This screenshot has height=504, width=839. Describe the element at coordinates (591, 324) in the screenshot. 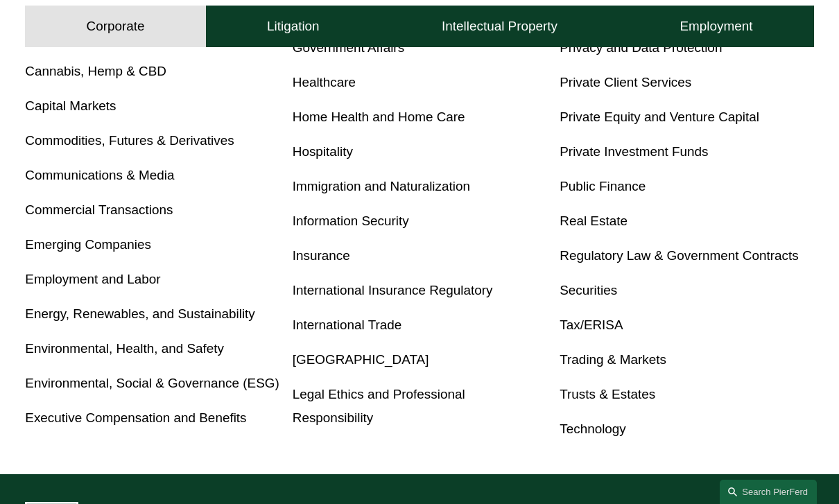

I see `a: Tax/ERISA` at that location.